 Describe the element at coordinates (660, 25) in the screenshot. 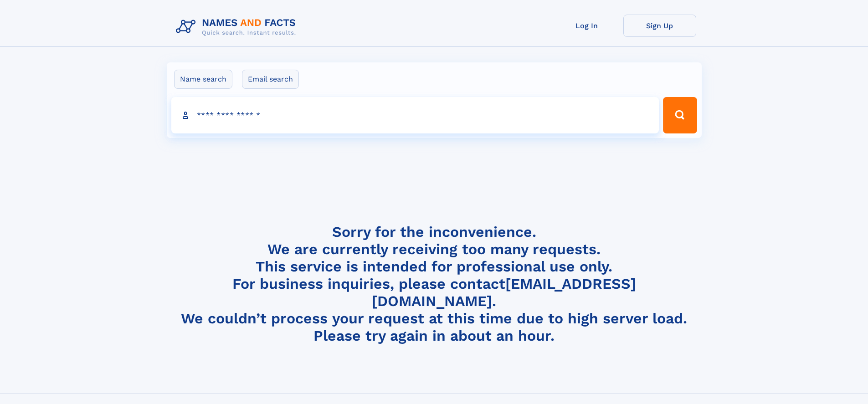

I see `a: Sign Up` at that location.